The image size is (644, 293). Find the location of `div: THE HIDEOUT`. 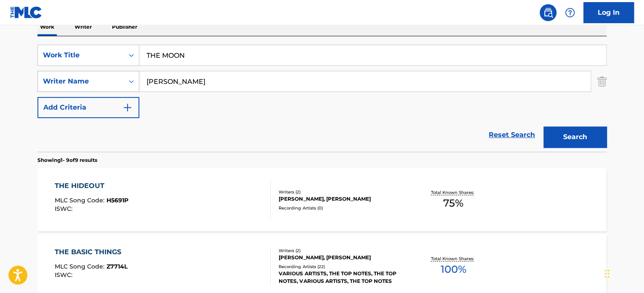

div: THE HIDEOUT is located at coordinates (91, 186).